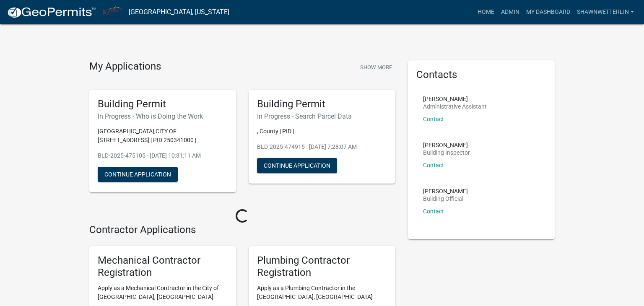  Describe the element at coordinates (322, 131) in the screenshot. I see `p: , County | PID |` at that location.